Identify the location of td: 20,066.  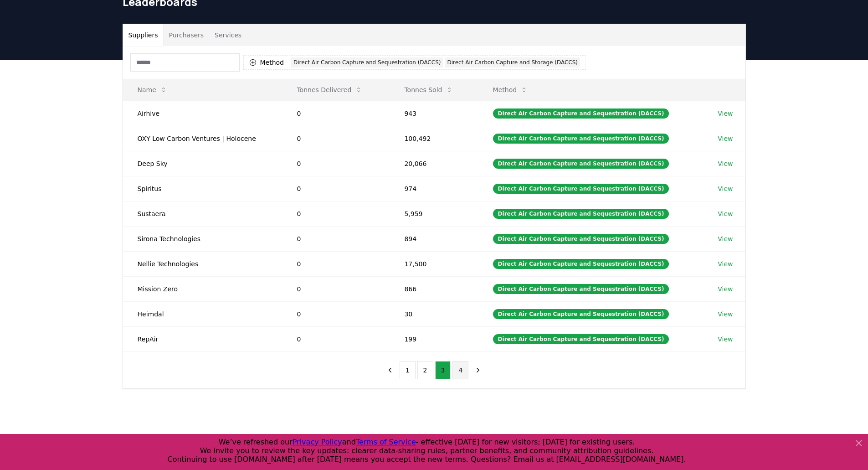
(433, 163).